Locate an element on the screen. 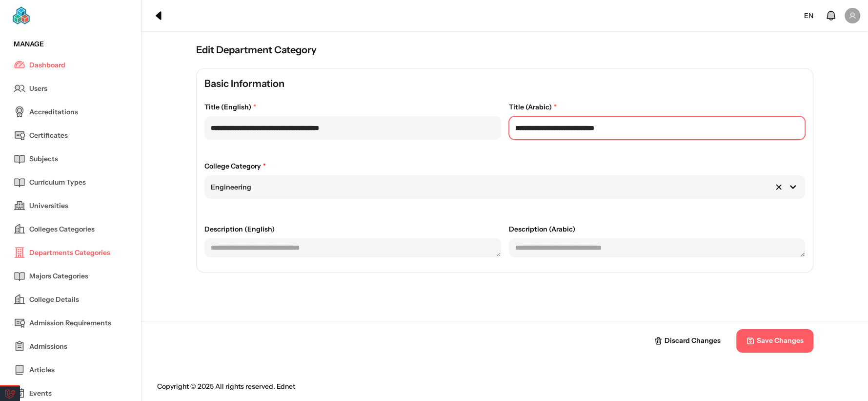 Image resolution: width=868 pixels, height=401 pixels. a: Certificates is located at coordinates (70, 135).